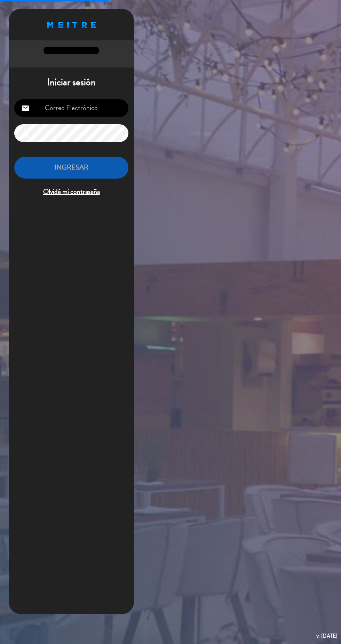 Image resolution: width=341 pixels, height=644 pixels. I want to click on img: MEITRE, so click(71, 25).